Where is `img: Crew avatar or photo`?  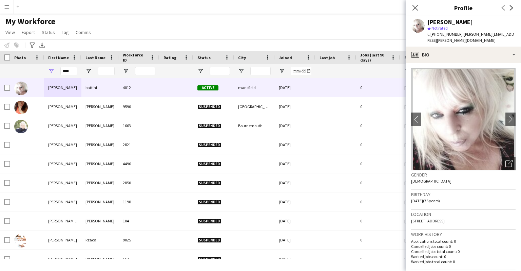 img: Crew avatar or photo is located at coordinates (464, 119).